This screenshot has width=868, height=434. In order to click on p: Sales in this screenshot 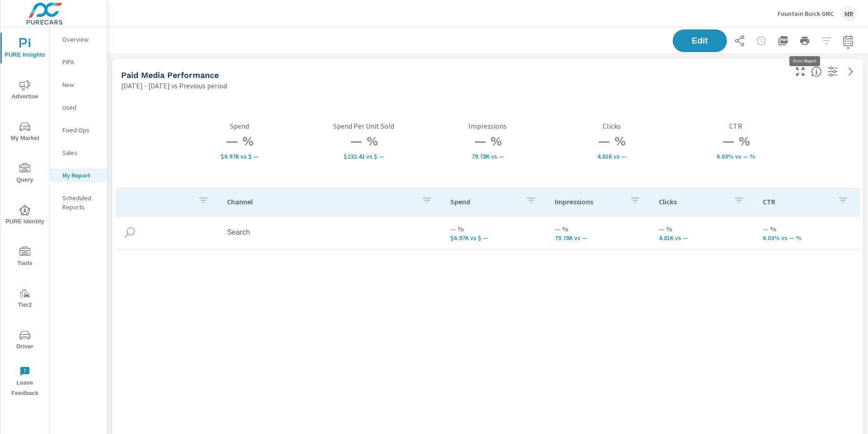, I will do `click(81, 152)`.